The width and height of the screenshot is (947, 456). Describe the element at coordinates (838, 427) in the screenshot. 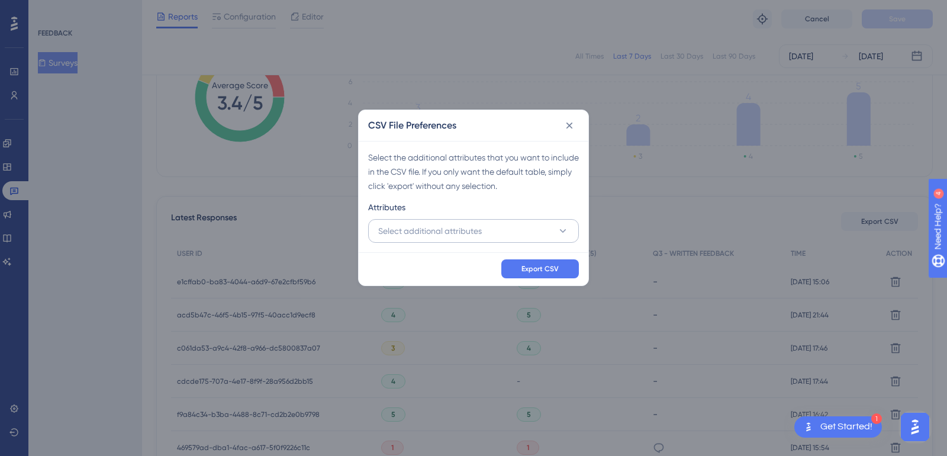

I see `div: Open Get Started! checklist, remaining modules: 1` at that location.